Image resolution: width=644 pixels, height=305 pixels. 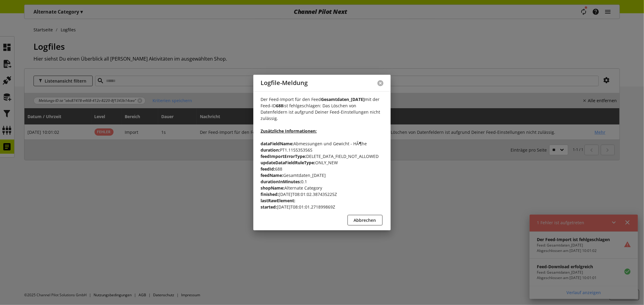 What do you see at coordinates (268, 169) in the screenshot?
I see `b: feedId:` at bounding box center [268, 169].